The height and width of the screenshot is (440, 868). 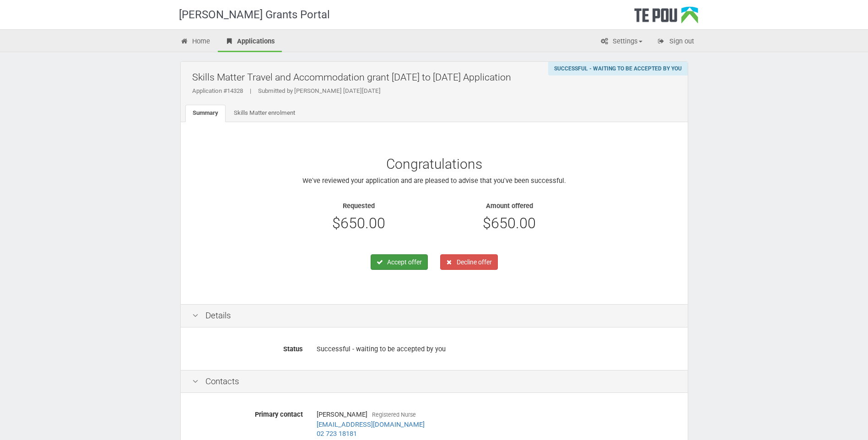 What do you see at coordinates (509, 206) in the screenshot?
I see `div: Amount offered` at bounding box center [509, 206].